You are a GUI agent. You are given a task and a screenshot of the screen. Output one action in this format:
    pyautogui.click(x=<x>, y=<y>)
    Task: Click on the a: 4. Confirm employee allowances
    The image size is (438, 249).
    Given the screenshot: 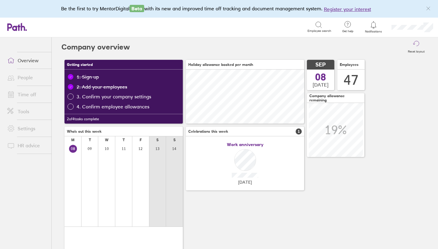 What is the action you would take?
    pyautogui.click(x=113, y=107)
    